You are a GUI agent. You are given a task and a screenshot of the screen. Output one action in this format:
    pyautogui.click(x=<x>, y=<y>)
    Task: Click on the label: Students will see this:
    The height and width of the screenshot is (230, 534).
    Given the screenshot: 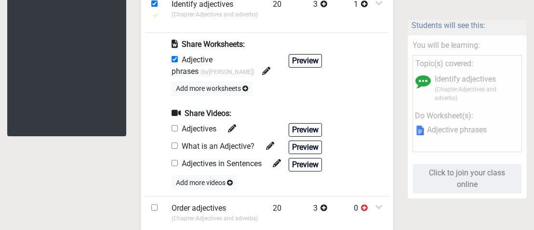 What is the action you would take?
    pyautogui.click(x=449, y=25)
    